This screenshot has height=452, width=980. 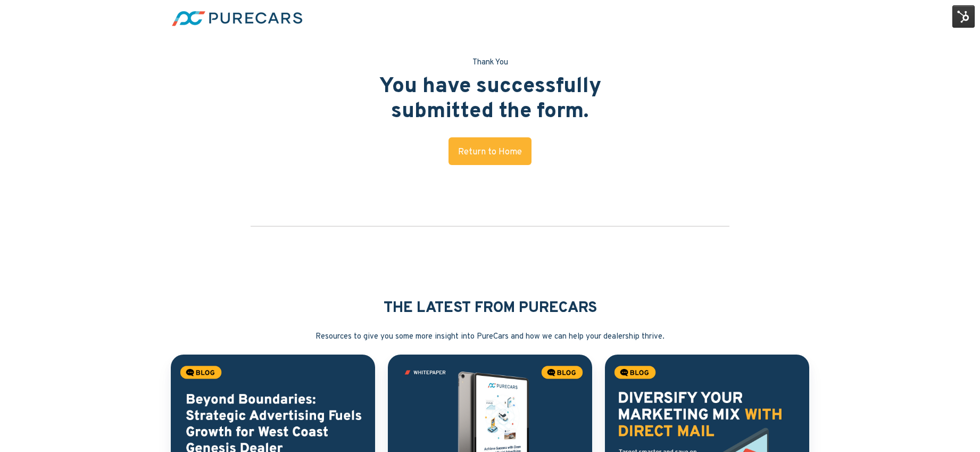 I want to click on div: Thank You, so click(x=490, y=63).